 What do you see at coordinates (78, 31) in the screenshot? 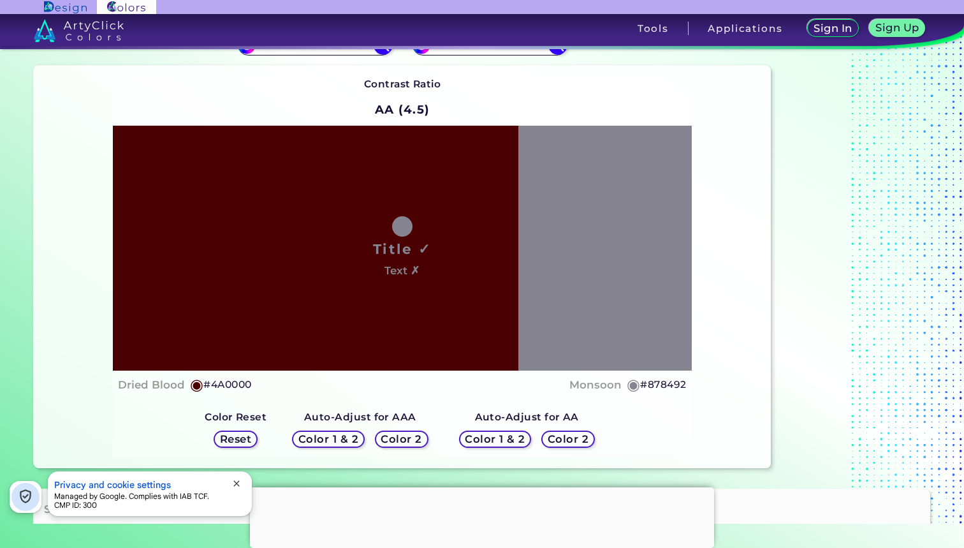
I see `img: logo_artyclick_colors_white.svg` at bounding box center [78, 31].